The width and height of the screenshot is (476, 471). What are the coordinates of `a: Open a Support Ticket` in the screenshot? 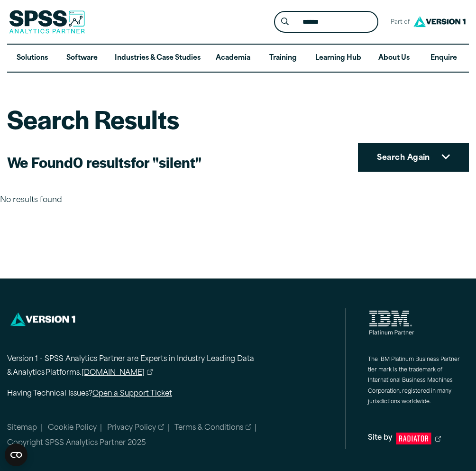 It's located at (132, 394).